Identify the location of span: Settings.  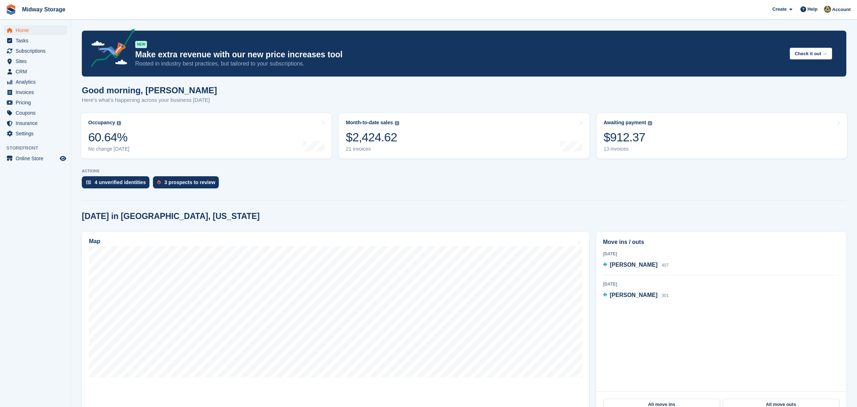
(37, 133).